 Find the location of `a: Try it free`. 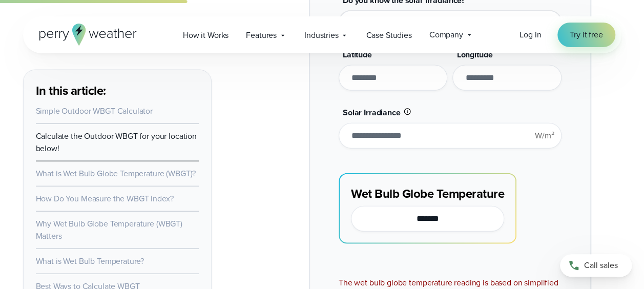

a: Try it free is located at coordinates (586, 35).